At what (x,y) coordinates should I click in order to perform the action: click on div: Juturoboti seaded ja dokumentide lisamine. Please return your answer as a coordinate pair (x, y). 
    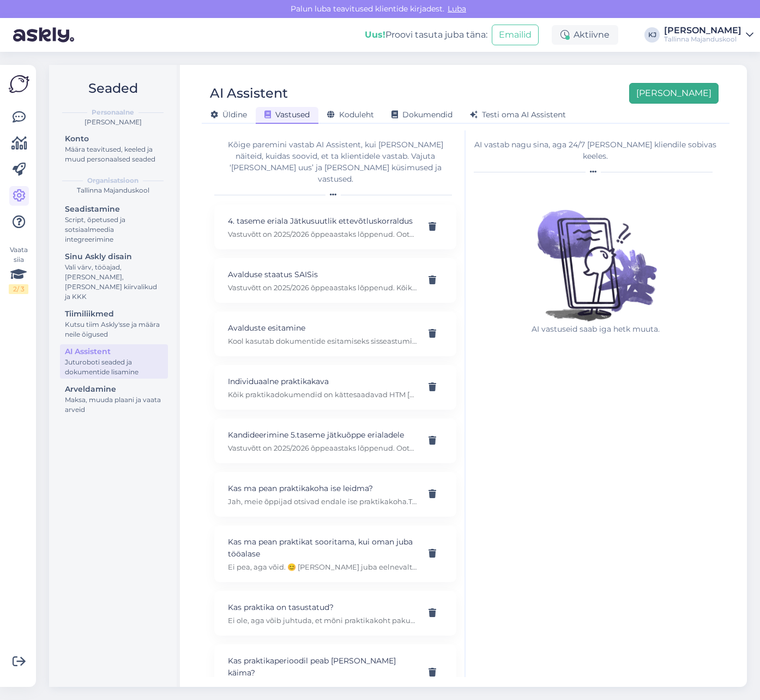
    Looking at the image, I should click on (114, 367).